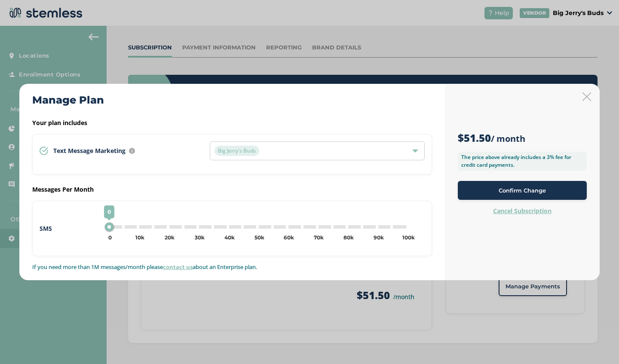  What do you see at coordinates (259, 238) in the screenshot?
I see `div: 50k` at bounding box center [259, 238].